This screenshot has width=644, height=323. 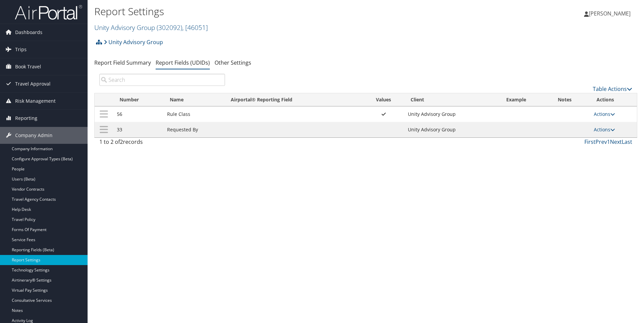 I want to click on span: Risk Management, so click(x=35, y=101).